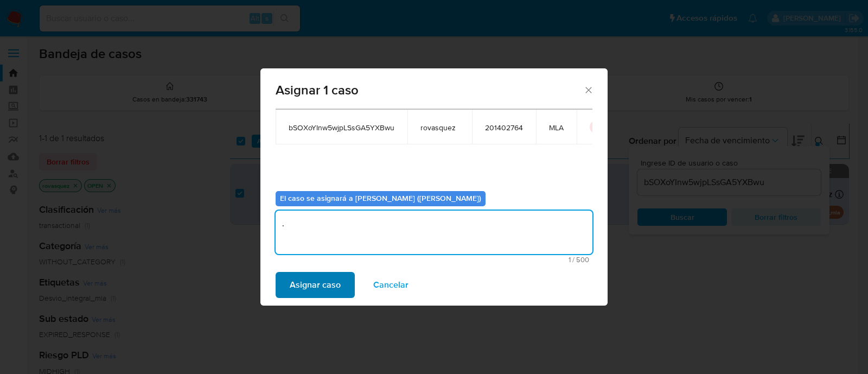  Describe the element at coordinates (588, 90) in the screenshot. I see `button: Cerrar ventana` at that location.